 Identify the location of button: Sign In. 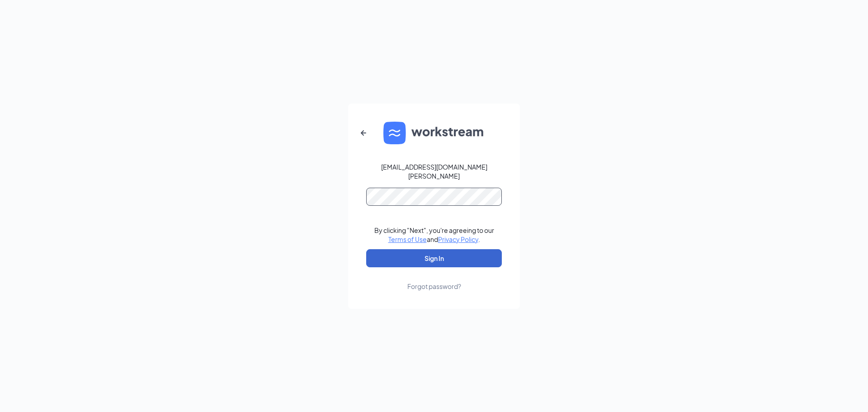
(434, 259).